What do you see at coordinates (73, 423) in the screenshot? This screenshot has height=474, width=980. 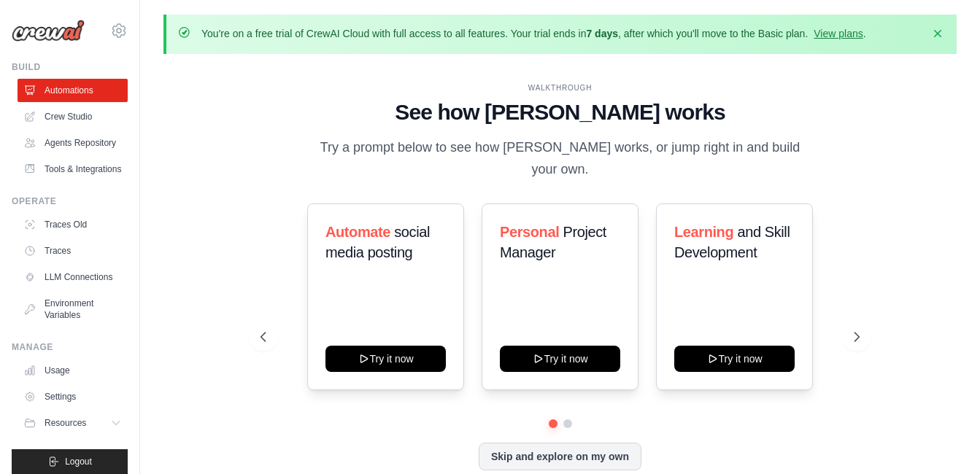 I see `button: Resources` at bounding box center [73, 423].